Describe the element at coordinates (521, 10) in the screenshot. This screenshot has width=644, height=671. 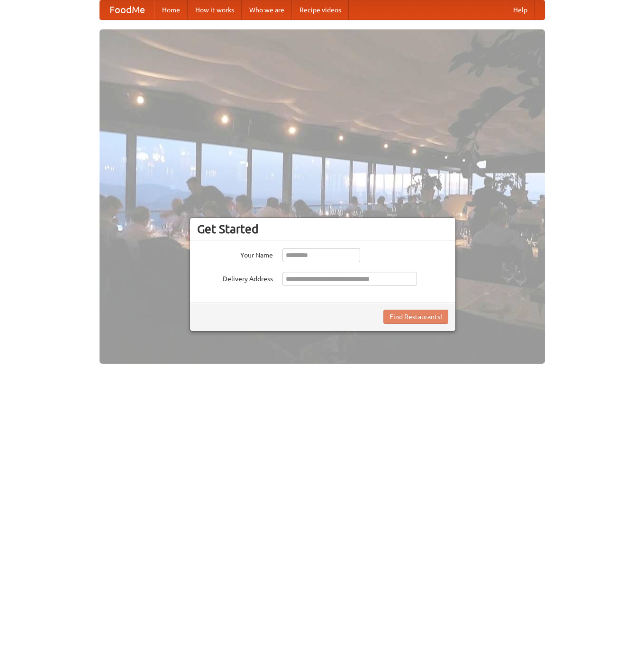
I see `a: Help` at that location.